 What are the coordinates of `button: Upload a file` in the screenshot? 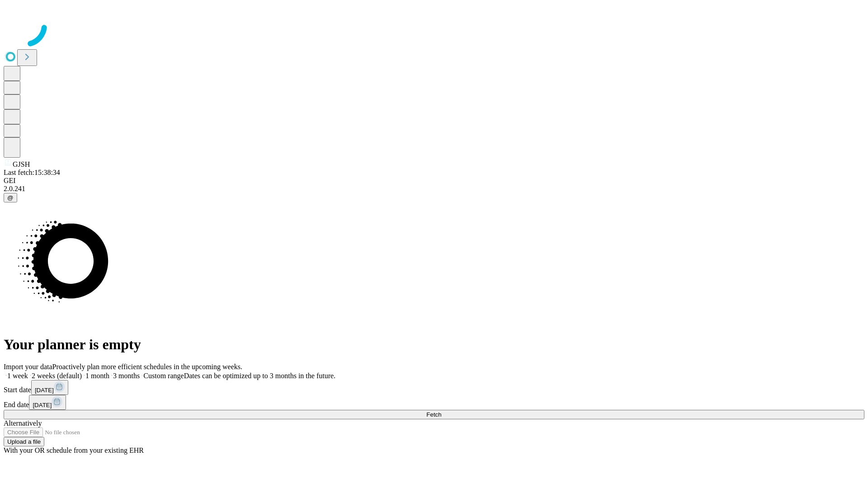 It's located at (24, 441).